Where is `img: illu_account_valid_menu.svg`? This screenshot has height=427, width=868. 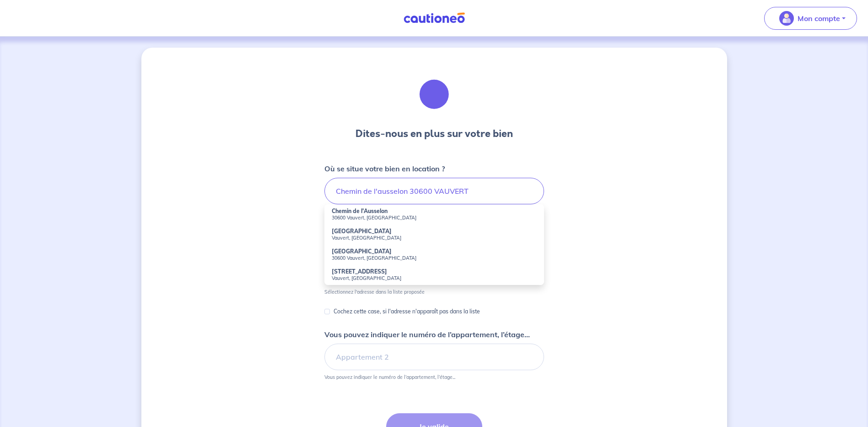 img: illu_account_valid_menu.svg is located at coordinates (787, 18).